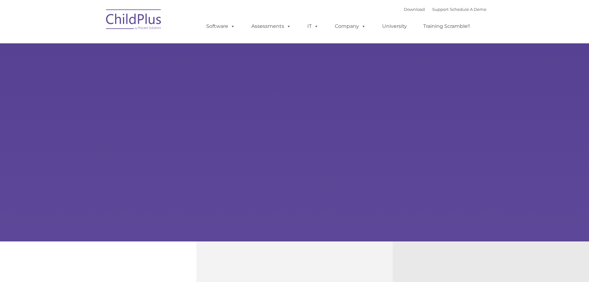 The height and width of the screenshot is (282, 589). Describe the element at coordinates (220, 26) in the screenshot. I see `a: Software` at that location.